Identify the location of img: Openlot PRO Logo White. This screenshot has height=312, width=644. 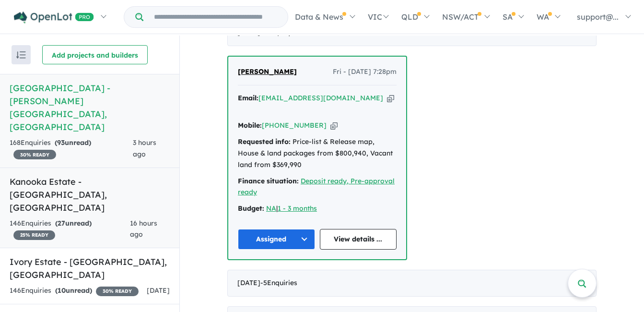
(54, 17).